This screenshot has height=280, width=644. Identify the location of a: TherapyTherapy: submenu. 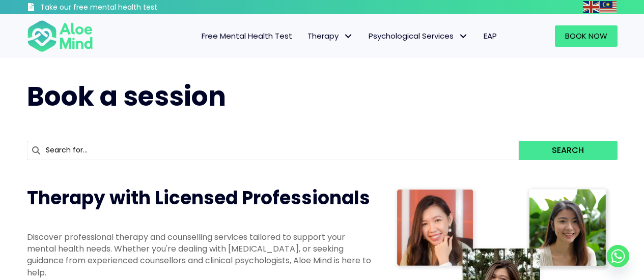
(330, 36).